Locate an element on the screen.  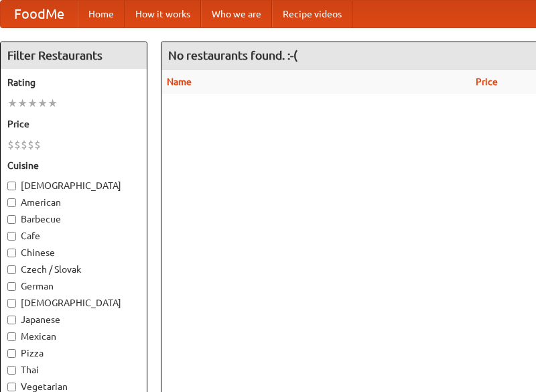
input: Mexican is located at coordinates (11, 336).